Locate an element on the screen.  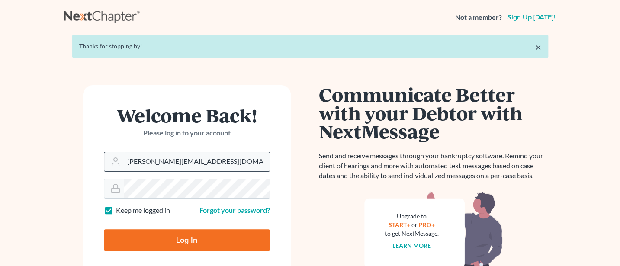
a: Learn more is located at coordinates (411, 245).